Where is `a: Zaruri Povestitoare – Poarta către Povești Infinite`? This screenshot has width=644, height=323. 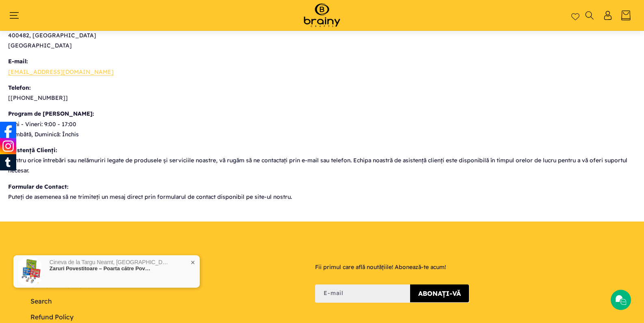 a: Zaruri Povestitoare – Poarta către Povești Infinite is located at coordinates (101, 268).